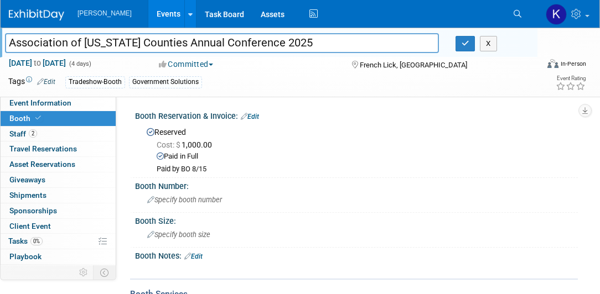 This screenshot has width=600, height=294. What do you see at coordinates (363, 157) in the screenshot?
I see `div: Paid in Full` at bounding box center [363, 157].